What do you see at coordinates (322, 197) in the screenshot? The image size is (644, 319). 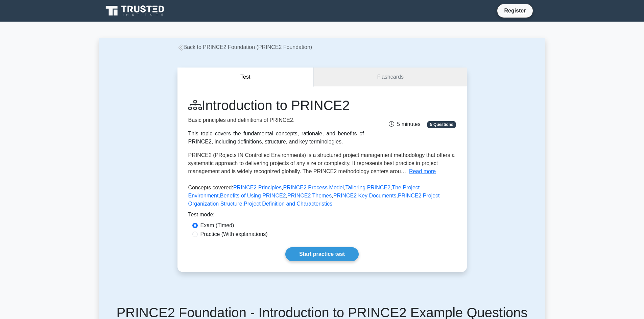 I see `p: Concepts covered: , , , , , , , ,` at bounding box center [322, 197].